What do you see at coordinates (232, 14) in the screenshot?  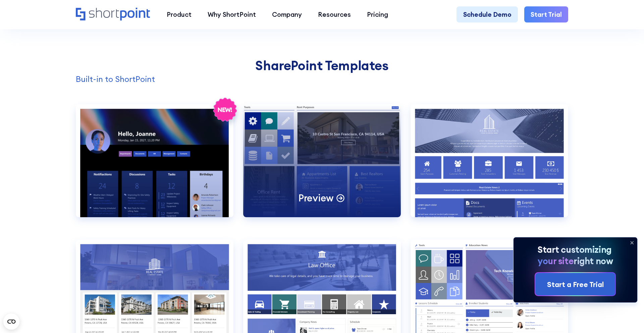 I see `div: Why ShortPoint` at bounding box center [232, 14].